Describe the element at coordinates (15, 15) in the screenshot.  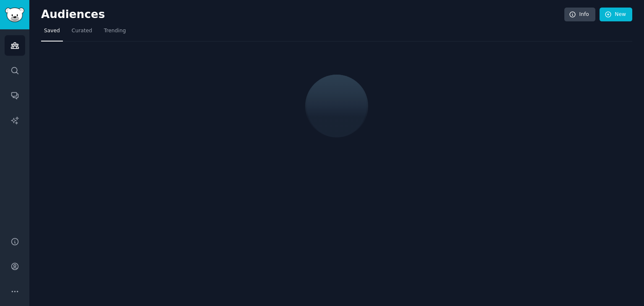
I see `img: GummySearch logo` at that location.